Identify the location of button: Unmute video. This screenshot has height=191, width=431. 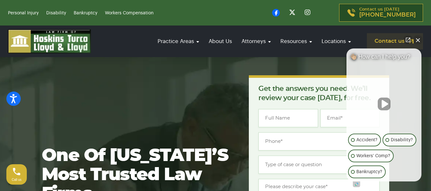
(384, 104).